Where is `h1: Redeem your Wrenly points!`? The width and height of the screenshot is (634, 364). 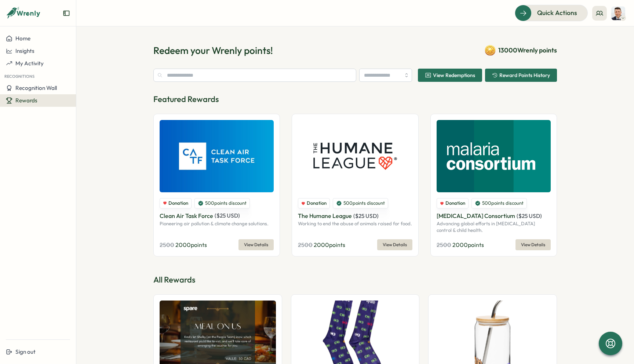
h1: Redeem your Wrenly points! is located at coordinates (213, 50).